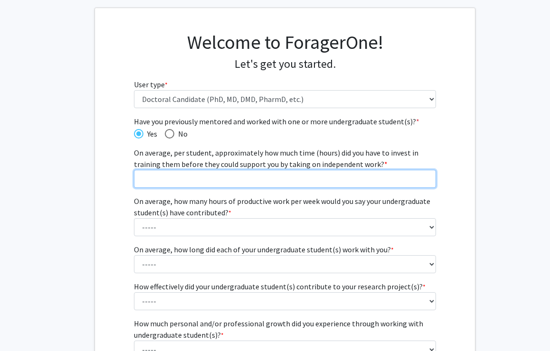  I want to click on mat-radio-group: Have you previously mentored and worked with one or more undergraduate student(s)?, so click(285, 133).